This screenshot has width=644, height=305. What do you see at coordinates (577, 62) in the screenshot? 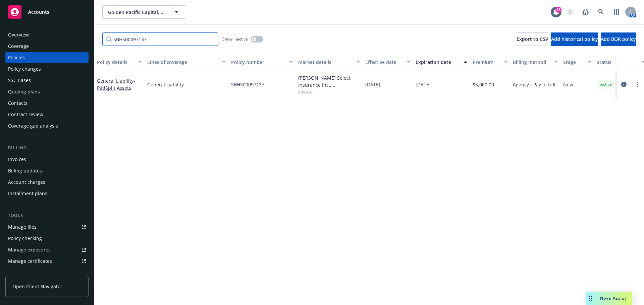
I see `button: Stage` at bounding box center [577, 62].